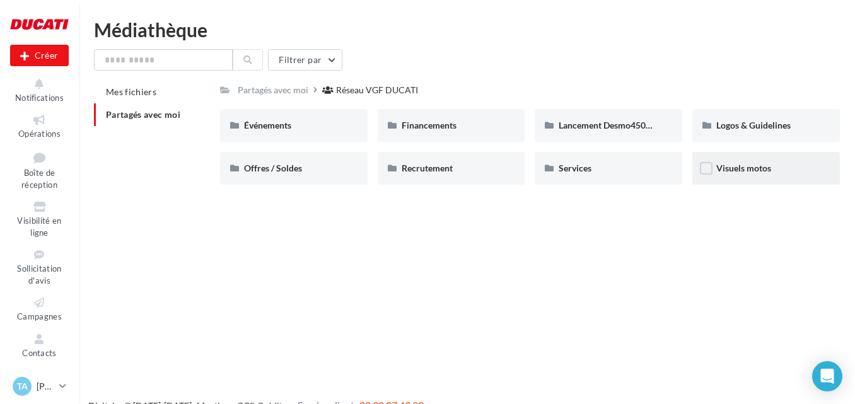  I want to click on div: Réseau VGF DUCATI, so click(377, 90).